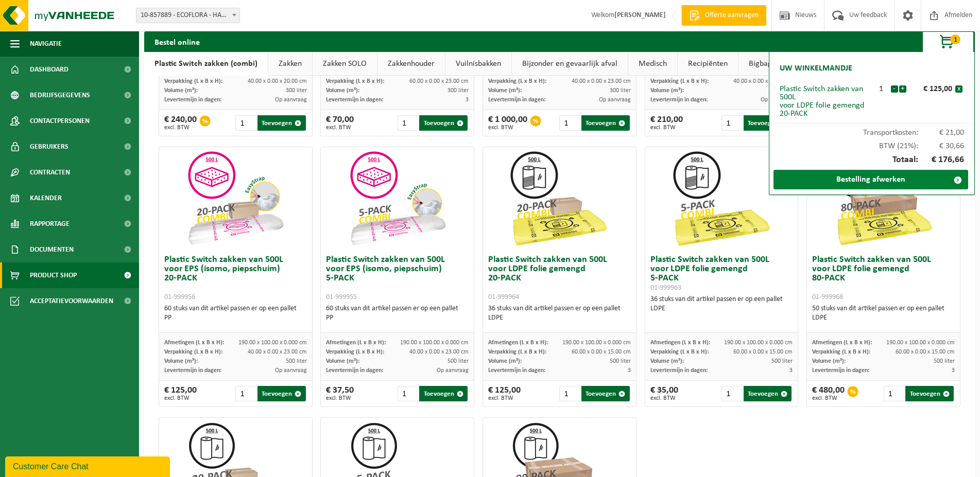  Describe the element at coordinates (721, 274) in the screenshot. I see `h3: Plastic Switch zakken van 500L voor LDPE folie gemengd 5-PACK` at that location.